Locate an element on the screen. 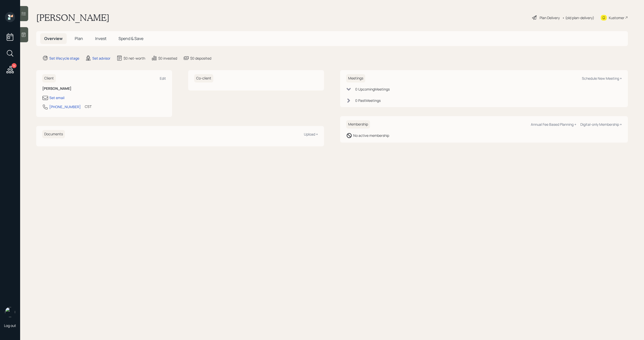 The width and height of the screenshot is (644, 340). div: Set email is located at coordinates (57, 98).